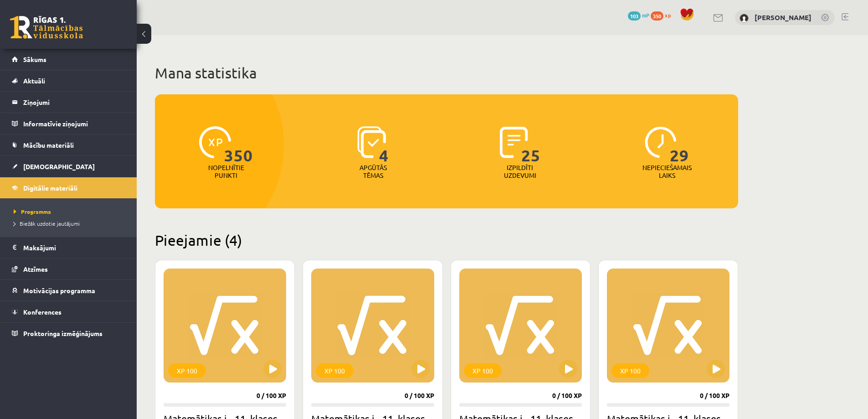 The height and width of the screenshot is (419, 868). Describe the element at coordinates (679, 145) in the screenshot. I see `span: 29` at that location.